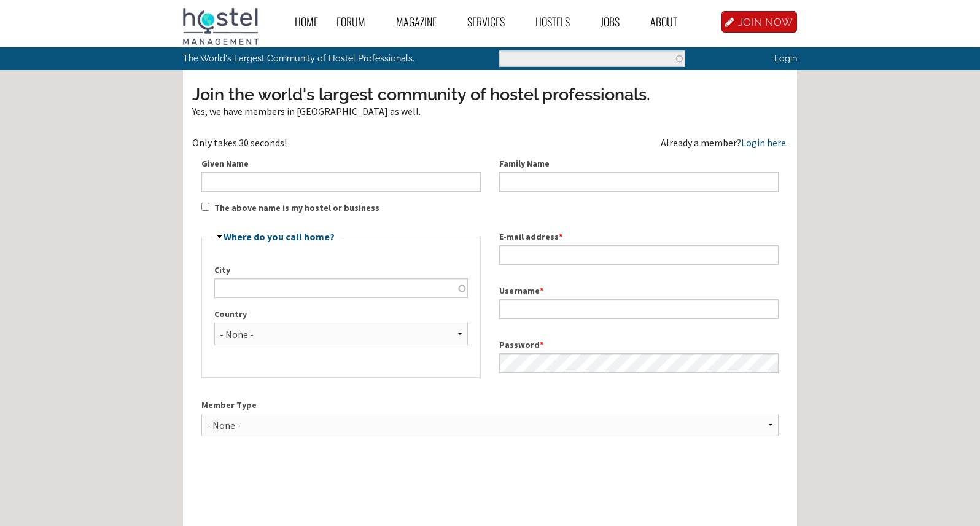 This screenshot has width=980, height=526. I want to click on label: Family Name, so click(638, 163).